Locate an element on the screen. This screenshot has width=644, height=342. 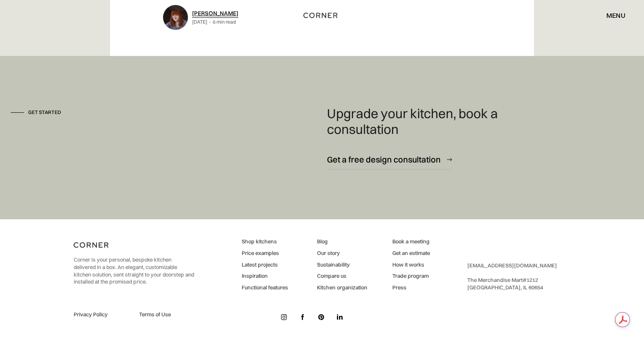
a: Privacy Policy is located at coordinates (101, 315).